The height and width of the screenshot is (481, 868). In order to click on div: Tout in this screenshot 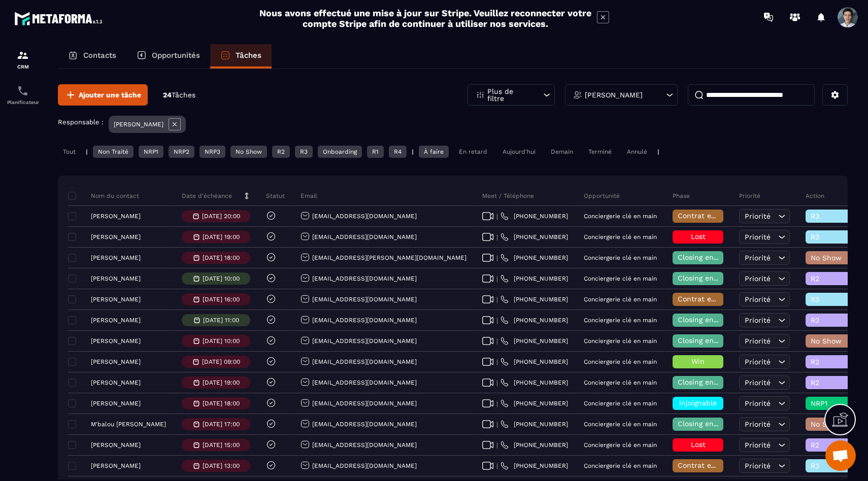, I will do `click(69, 152)`.